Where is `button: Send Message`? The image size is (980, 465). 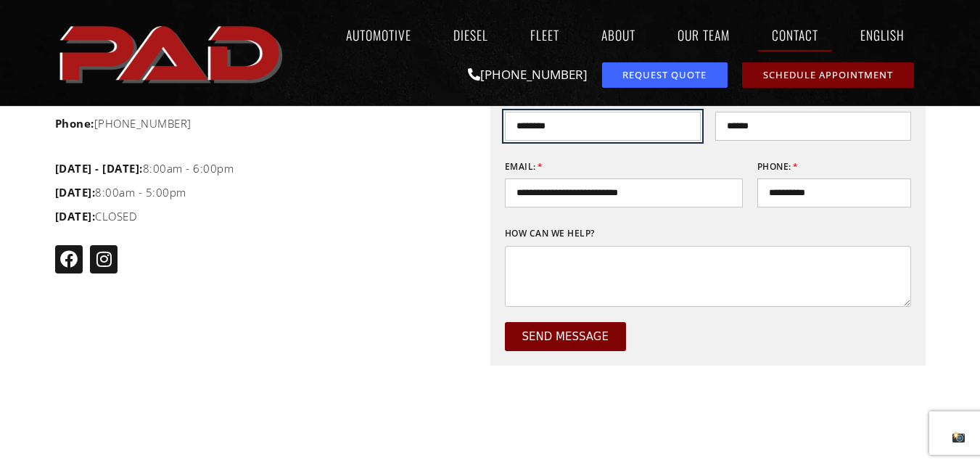 button: Send Message is located at coordinates (565, 336).